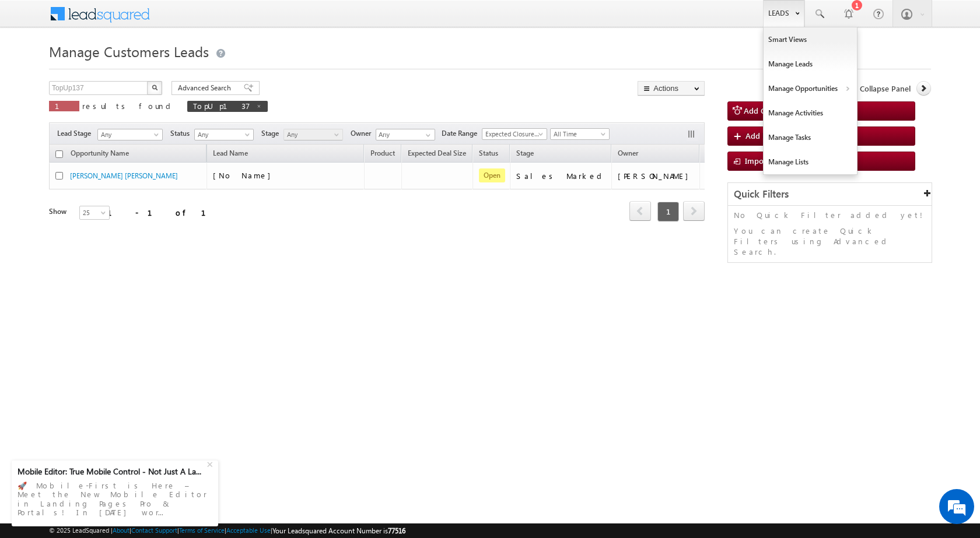 This screenshot has height=538, width=980. Describe the element at coordinates (154, 529) in the screenshot. I see `a: Contact Support` at that location.